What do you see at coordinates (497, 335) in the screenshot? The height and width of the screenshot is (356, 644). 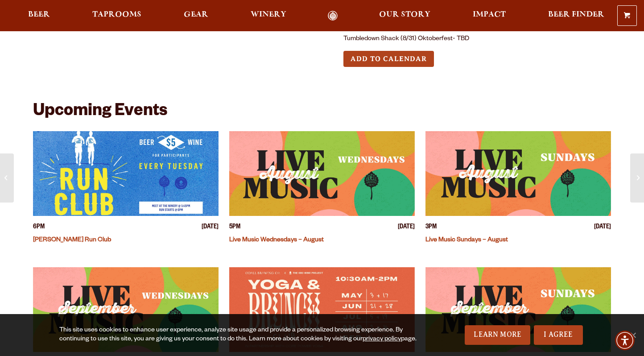 I see `a: Learn More` at bounding box center [497, 335].